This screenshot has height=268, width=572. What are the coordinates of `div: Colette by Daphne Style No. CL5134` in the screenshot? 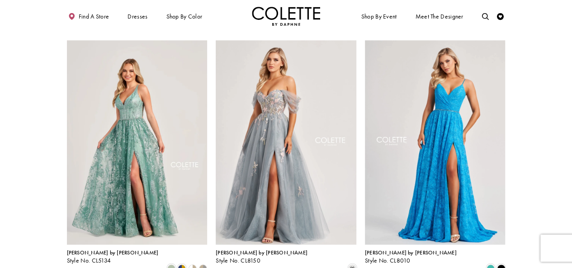 It's located at (113, 257).